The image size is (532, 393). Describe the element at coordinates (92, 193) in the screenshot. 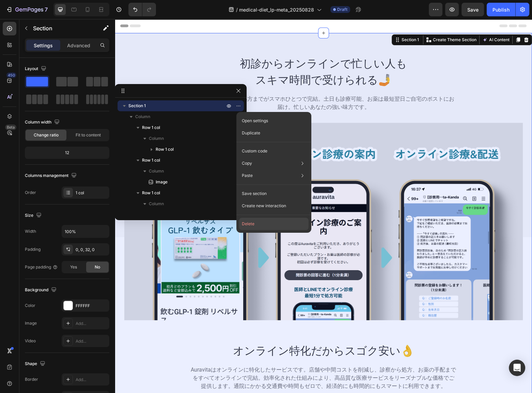

I see `div: 1 col` at that location.